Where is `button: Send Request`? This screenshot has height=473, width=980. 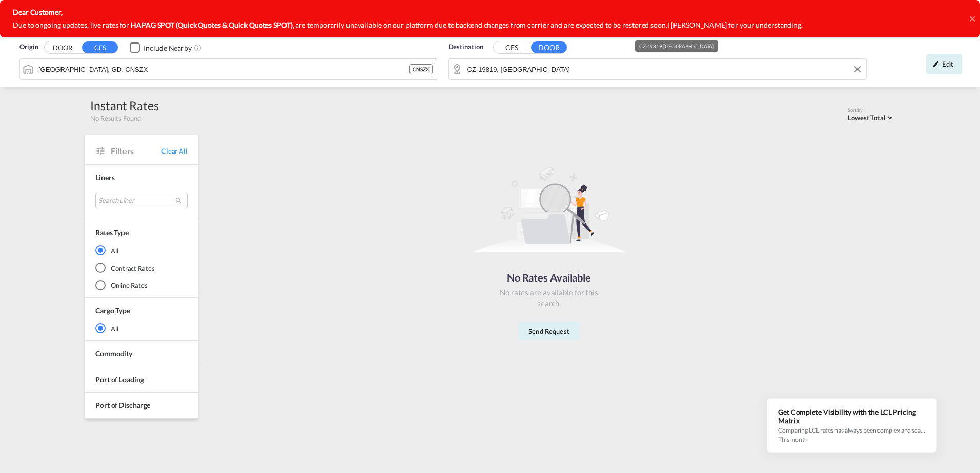
button: Send Request is located at coordinates (549, 331).